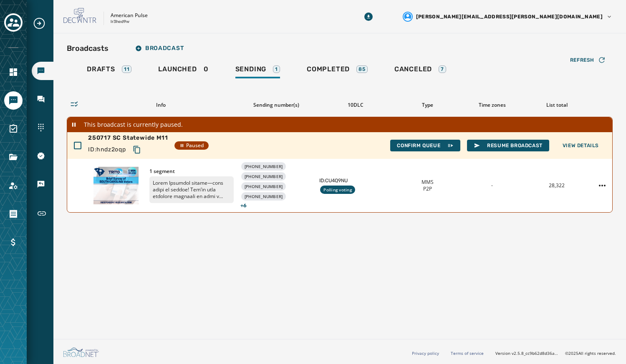  I want to click on a: Drafts11, so click(109, 71).